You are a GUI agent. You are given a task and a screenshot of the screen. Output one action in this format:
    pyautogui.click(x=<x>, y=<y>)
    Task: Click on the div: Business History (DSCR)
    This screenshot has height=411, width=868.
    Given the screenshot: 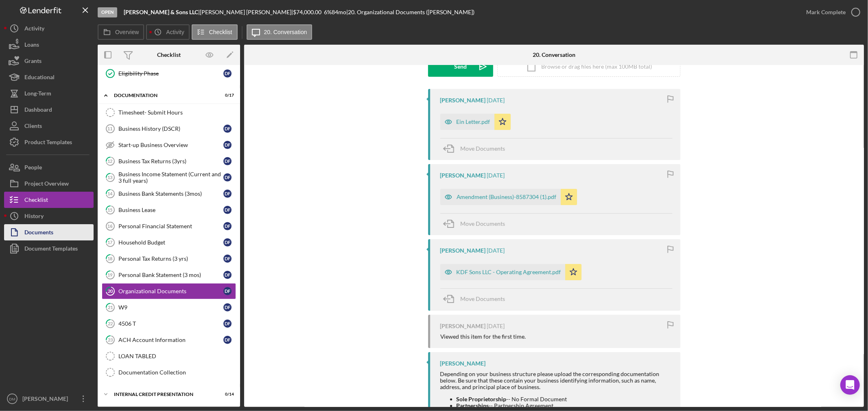 What is the action you would take?
    pyautogui.click(x=171, y=129)
    